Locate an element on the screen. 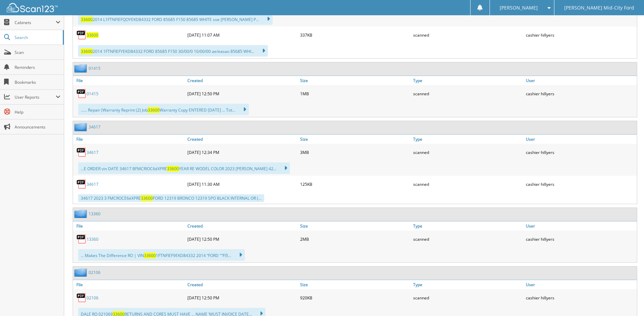 Image resolution: width=644 pixels, height=316 pixels. span: Cabinets is located at coordinates (35, 22).